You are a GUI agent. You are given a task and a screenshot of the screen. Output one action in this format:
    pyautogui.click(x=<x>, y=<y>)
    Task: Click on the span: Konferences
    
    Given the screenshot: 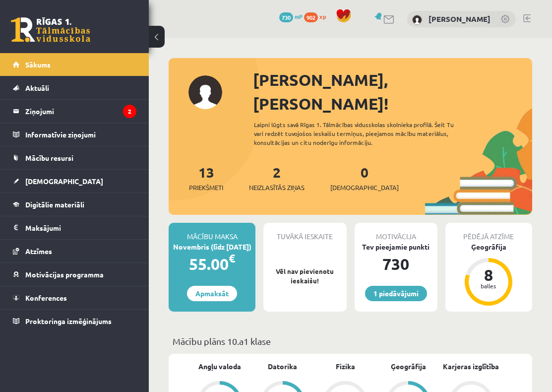 What is the action you would take?
    pyautogui.click(x=46, y=297)
    